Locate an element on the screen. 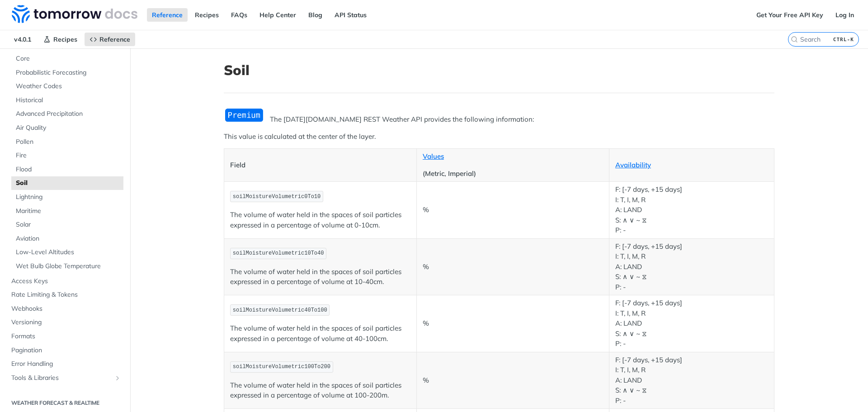 The width and height of the screenshot is (868, 412). a: Pagination is located at coordinates (65, 350).